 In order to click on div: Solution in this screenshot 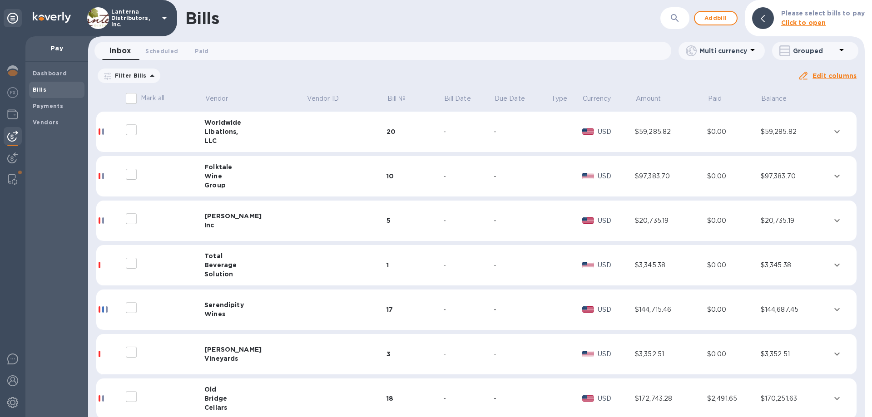, I will do `click(255, 274)`.